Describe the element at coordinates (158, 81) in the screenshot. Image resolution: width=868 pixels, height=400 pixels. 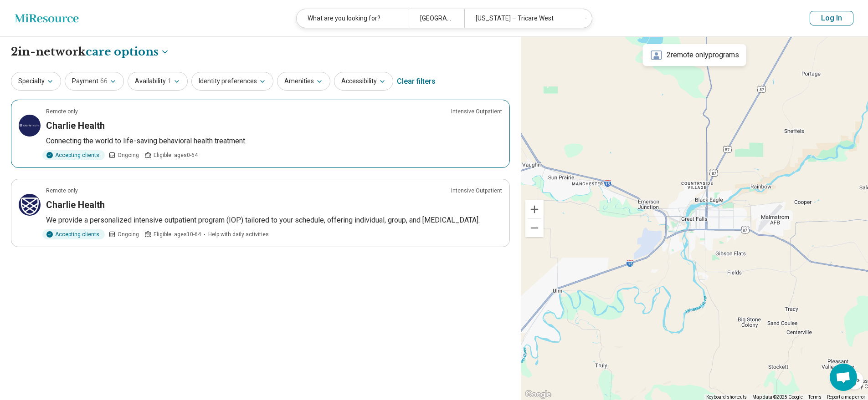
I see `button: Availability1` at that location.